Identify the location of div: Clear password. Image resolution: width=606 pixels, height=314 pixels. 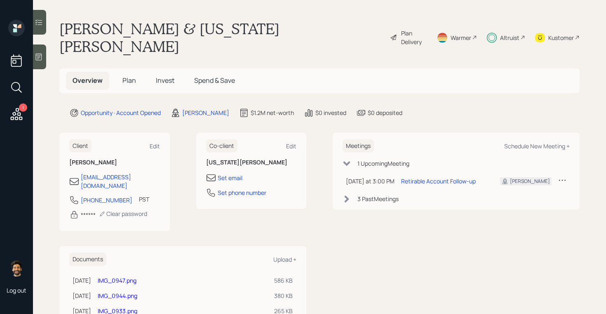
(123, 214).